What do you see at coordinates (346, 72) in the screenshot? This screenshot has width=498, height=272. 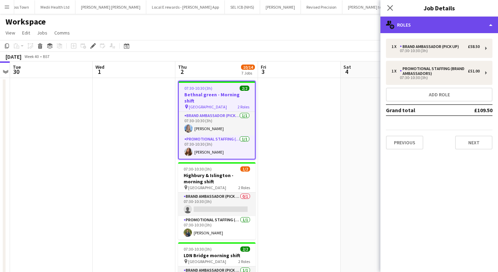 I see `span: 4` at bounding box center [346, 72].